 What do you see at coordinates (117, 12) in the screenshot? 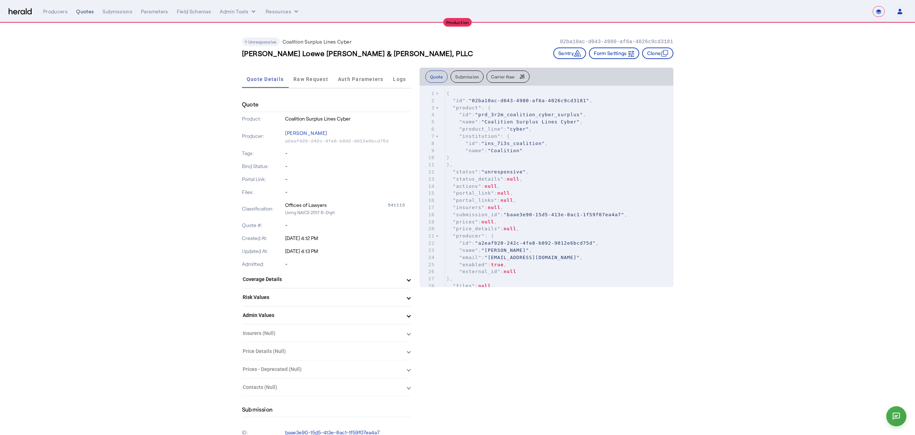
I see `div: Submissions` at bounding box center [117, 12].